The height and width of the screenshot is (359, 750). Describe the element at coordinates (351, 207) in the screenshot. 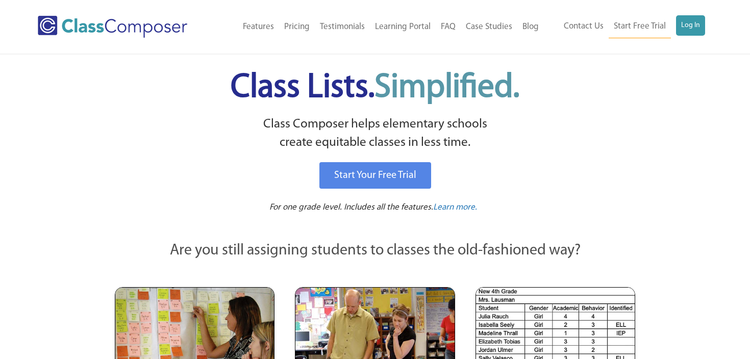

I see `span: For one grade level. Includes all the features.` at that location.